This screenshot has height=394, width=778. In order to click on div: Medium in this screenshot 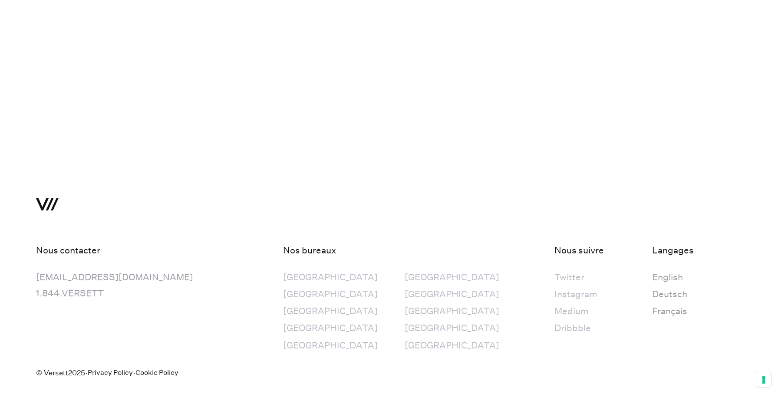, I will do `click(576, 311)`.